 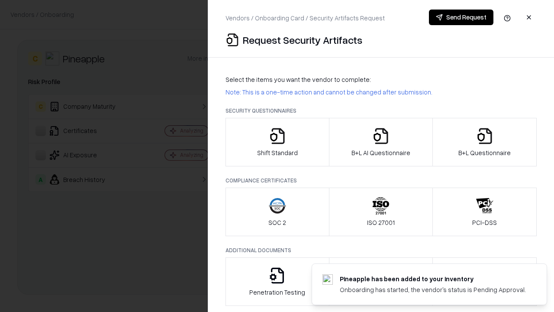 I want to click on div: Onboarding has started, the vendor's status is Pending Approval., so click(x=433, y=289).